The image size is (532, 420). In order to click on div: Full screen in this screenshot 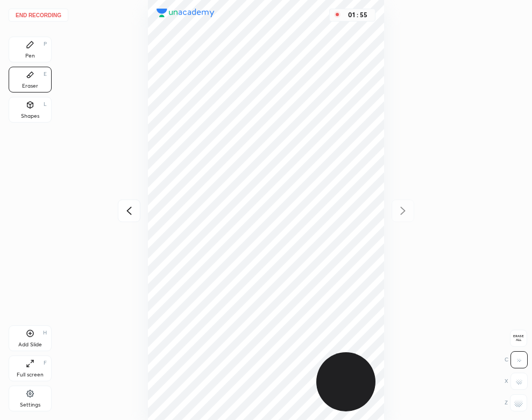, I will do `click(30, 375)`.